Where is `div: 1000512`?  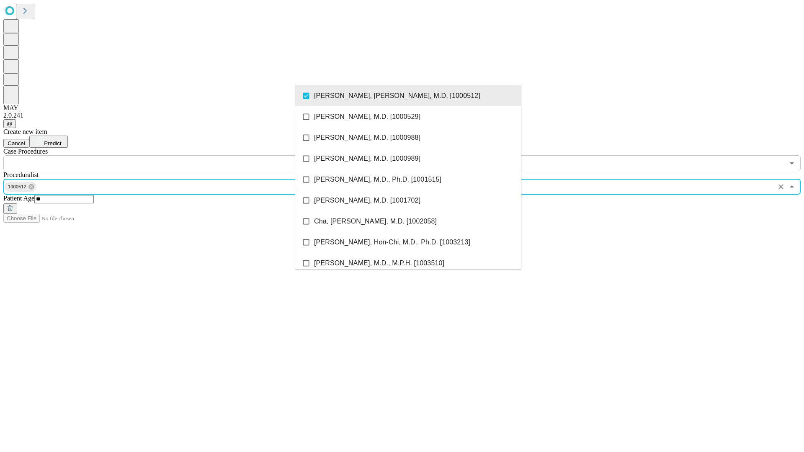
div: 1000512 is located at coordinates (21, 187).